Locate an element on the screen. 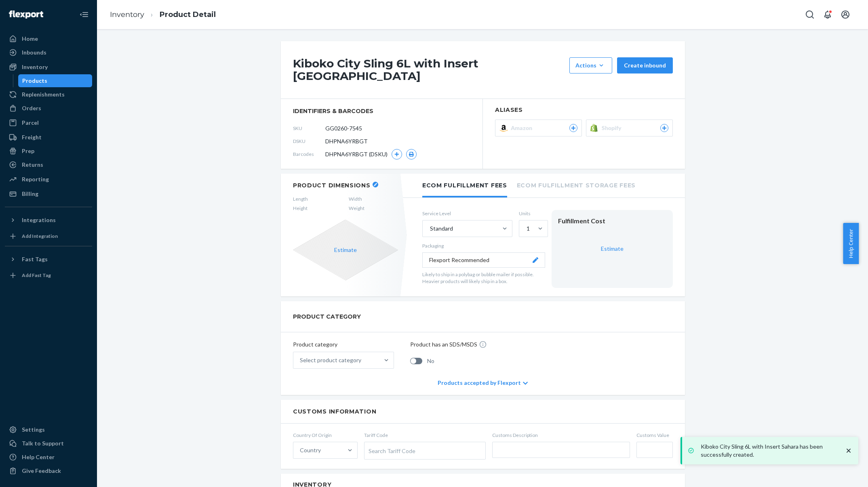 This screenshot has width=868, height=487. button: Open account menu is located at coordinates (846, 15).